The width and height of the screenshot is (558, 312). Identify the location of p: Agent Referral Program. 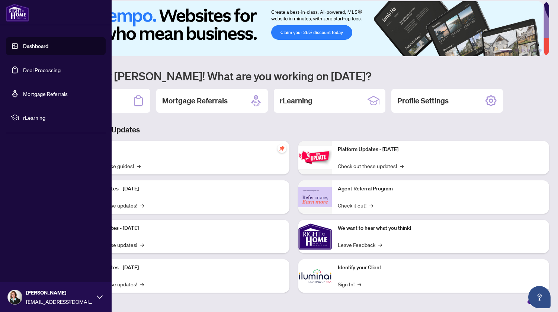
(440, 189).